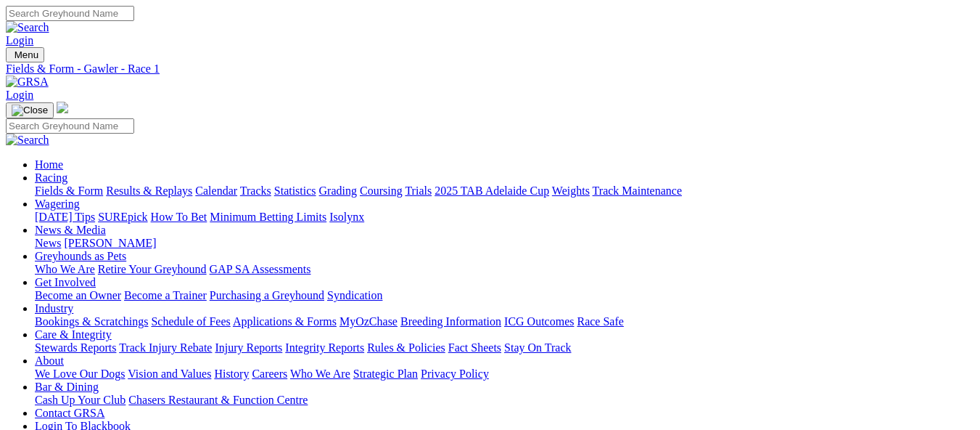 The width and height of the screenshot is (980, 430). I want to click on a: Racing, so click(50, 177).